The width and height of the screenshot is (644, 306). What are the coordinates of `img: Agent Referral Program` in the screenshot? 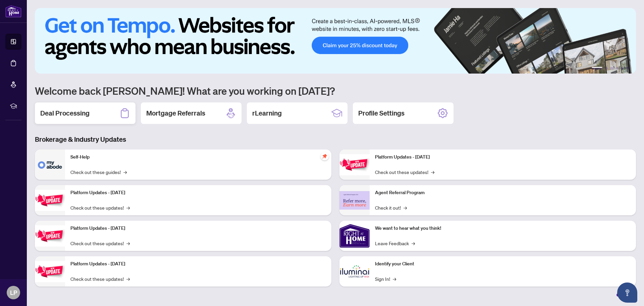 It's located at (354, 200).